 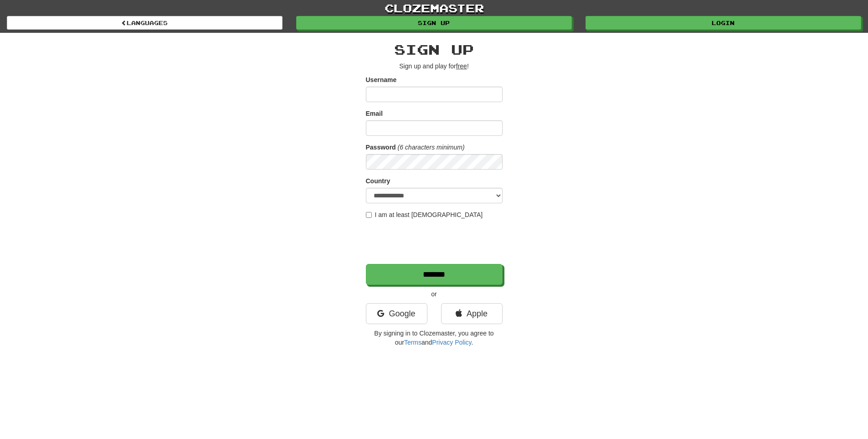 I want to click on label: Password, so click(x=381, y=147).